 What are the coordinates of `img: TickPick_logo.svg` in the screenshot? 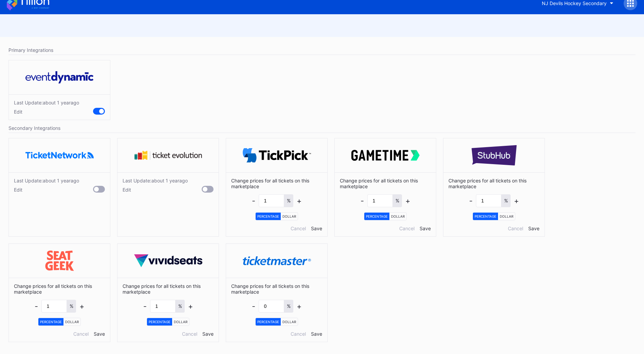 It's located at (276, 155).